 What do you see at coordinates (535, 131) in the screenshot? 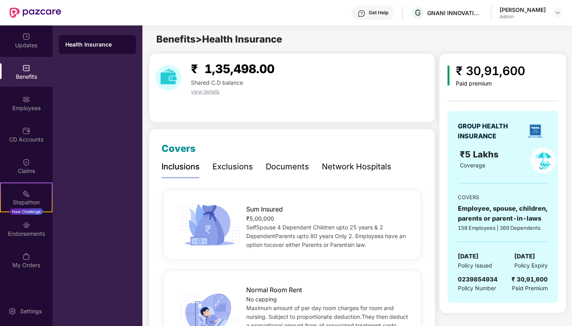
I see `img: insurerLogo` at bounding box center [535, 131].